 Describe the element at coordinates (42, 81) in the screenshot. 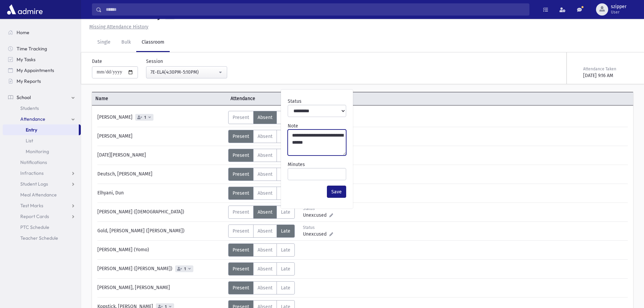

I see `a: My Reports` at that location.